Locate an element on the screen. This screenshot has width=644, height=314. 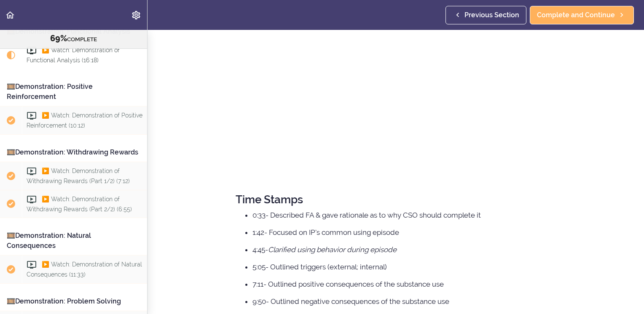
li: 0:33- Described FA & gave rationale as to why CSO should complete it is located at coordinates (404, 215).